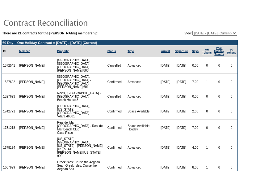 Image resolution: width=277 pixels, height=171 pixels. Describe the element at coordinates (165, 51) in the screenshot. I see `a: Arrival` at that location.